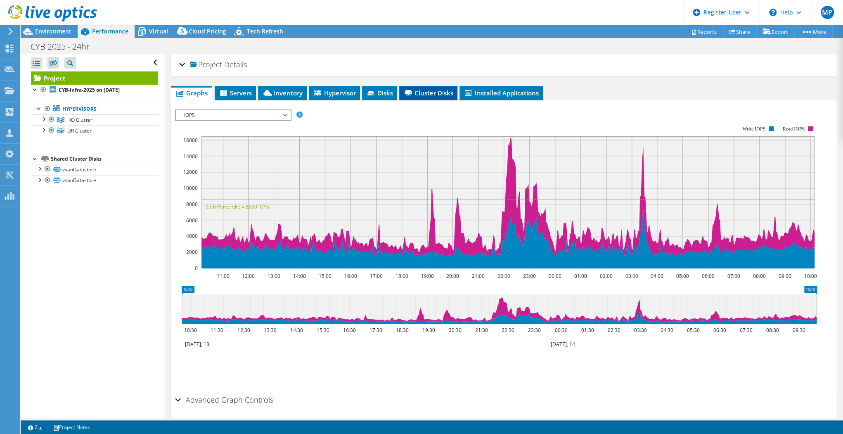 This screenshot has height=434, width=843. I want to click on span: Virtual, so click(159, 31).